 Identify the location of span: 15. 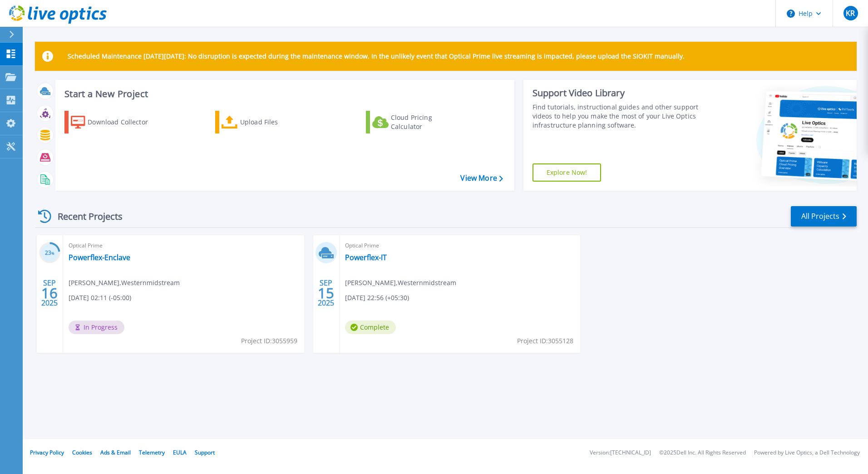
(325, 292).